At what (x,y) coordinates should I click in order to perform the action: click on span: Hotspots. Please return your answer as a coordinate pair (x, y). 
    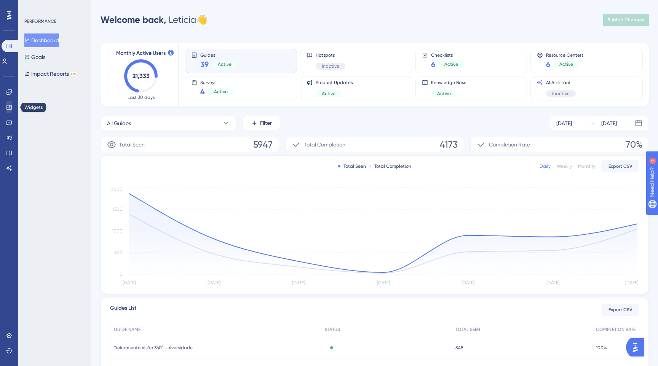
    Looking at the image, I should click on (331, 55).